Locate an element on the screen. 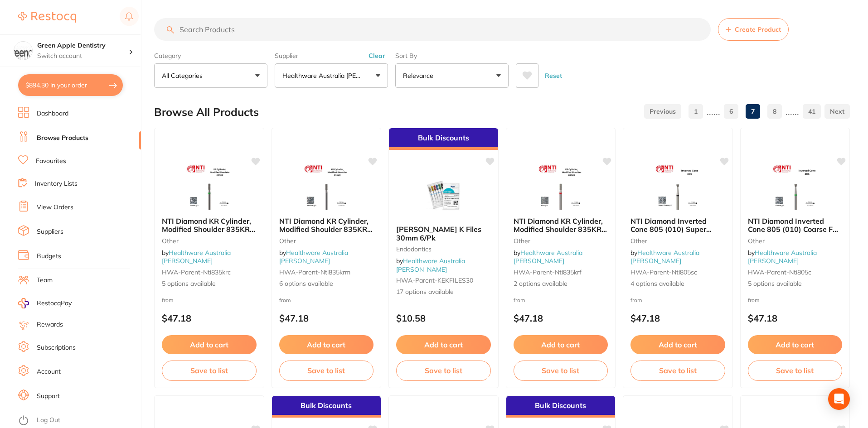 This screenshot has height=428, width=868. span: NTI Diamond KR Cylinder, Modified Shoulder 835KR (156) Fine FG bur 10/Pk is located at coordinates (560, 229).